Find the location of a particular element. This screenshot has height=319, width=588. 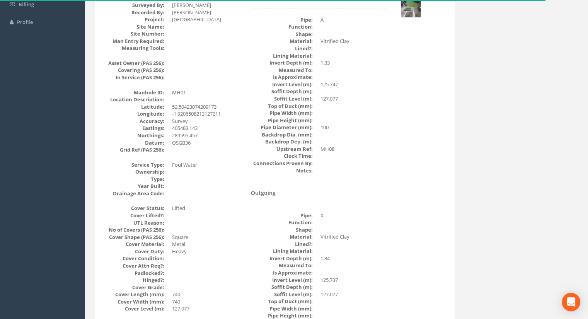

dt: Northings: is located at coordinates (133, 135).